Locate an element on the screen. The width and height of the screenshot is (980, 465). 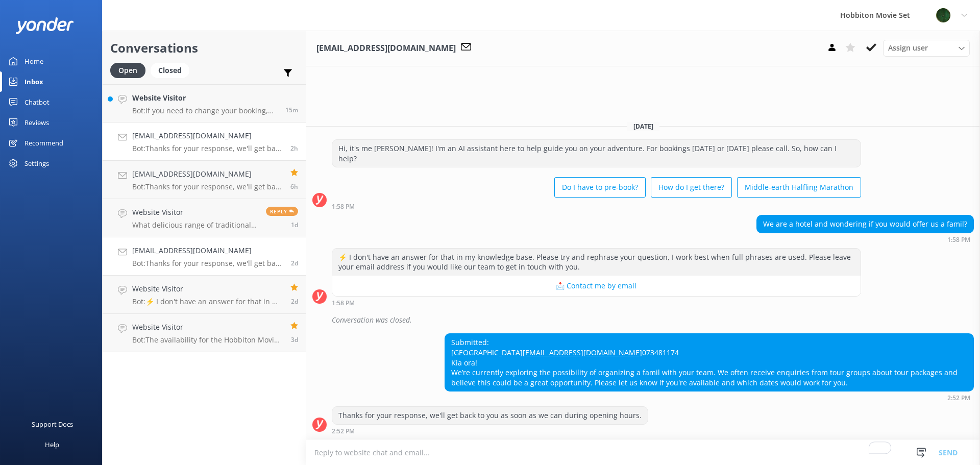
div: Home is located at coordinates (34, 61).